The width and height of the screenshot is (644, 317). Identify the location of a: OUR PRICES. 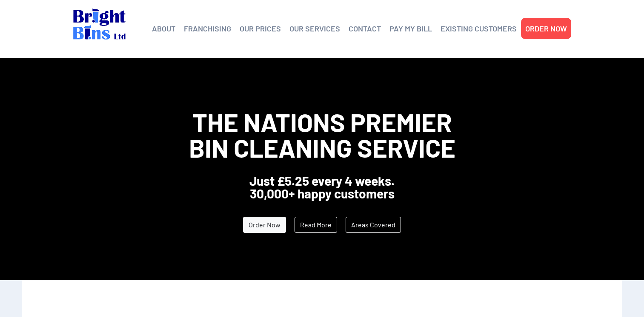
(260, 29).